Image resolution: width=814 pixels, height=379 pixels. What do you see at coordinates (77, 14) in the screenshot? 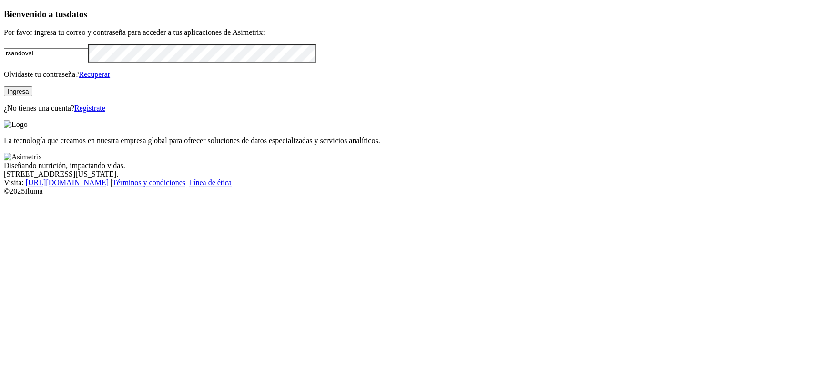
I see `span: datos` at bounding box center [77, 14].